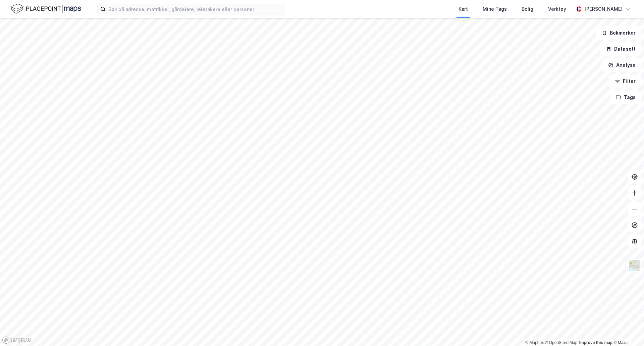  Describe the element at coordinates (17, 340) in the screenshot. I see `a: Mapbox homepage` at that location.